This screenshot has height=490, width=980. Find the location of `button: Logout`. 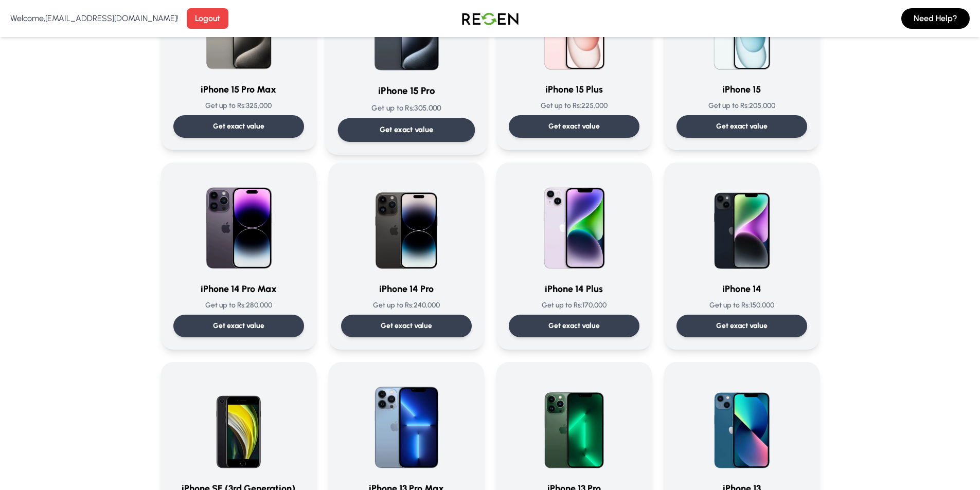

button: Logout is located at coordinates (208, 18).